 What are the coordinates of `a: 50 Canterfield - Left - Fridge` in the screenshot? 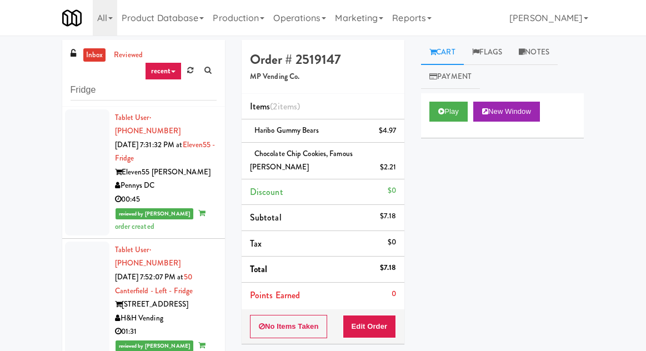 It's located at (154, 284).